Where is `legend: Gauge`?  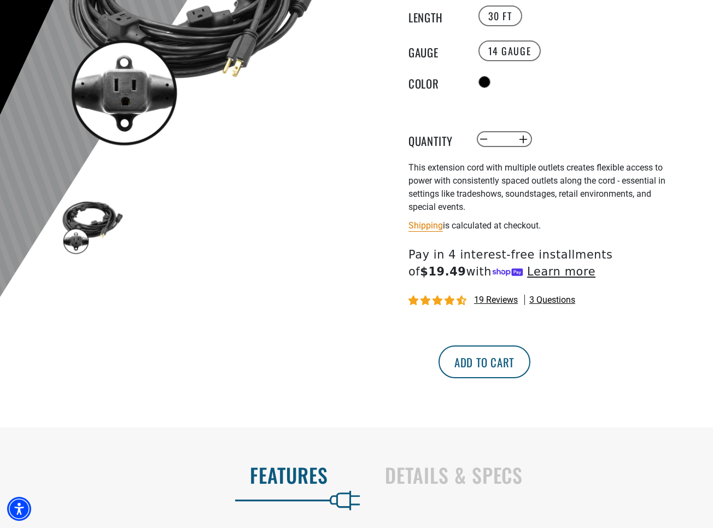
legend: Gauge is located at coordinates (436, 51).